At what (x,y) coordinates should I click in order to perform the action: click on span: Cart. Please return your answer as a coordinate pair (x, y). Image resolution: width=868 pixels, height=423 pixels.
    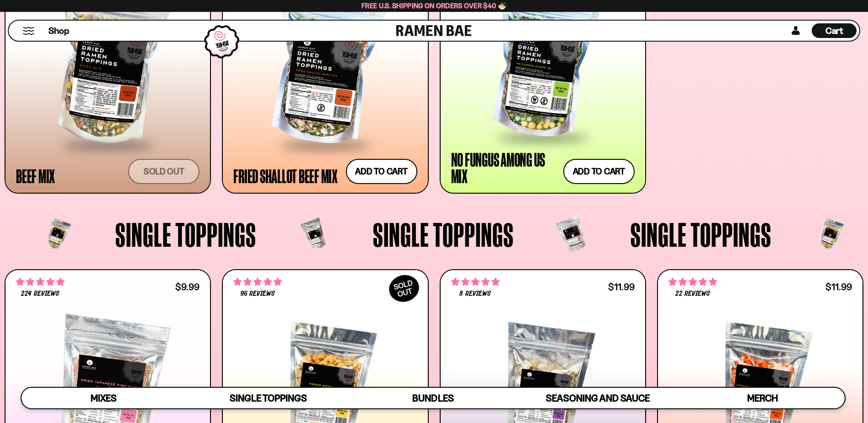
    Looking at the image, I should click on (835, 31).